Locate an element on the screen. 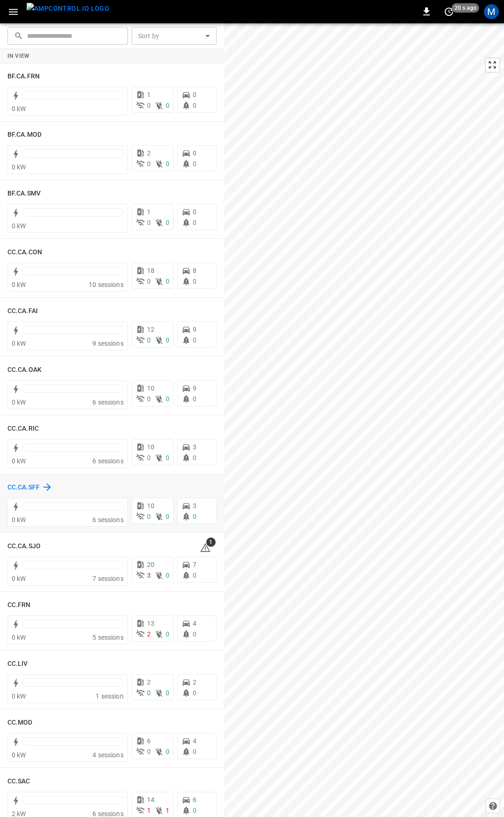 This screenshot has height=817, width=504. span: 4 sessions is located at coordinates (108, 755).